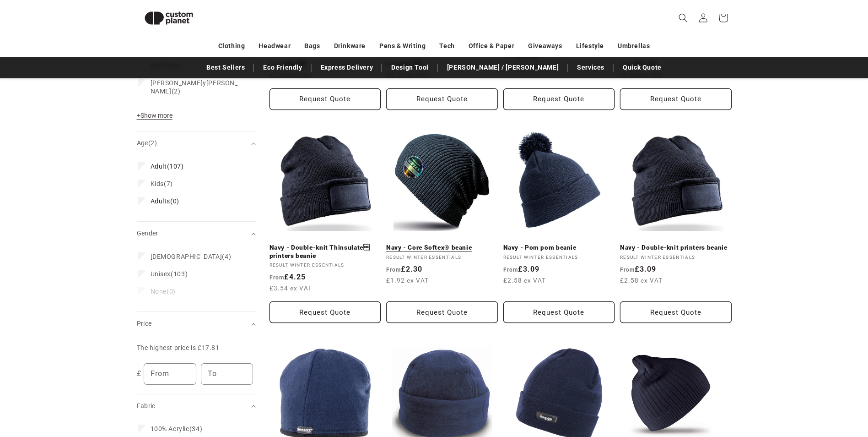 The image size is (868, 437). I want to click on a: Navy - Pom pom beanie, so click(559, 248).